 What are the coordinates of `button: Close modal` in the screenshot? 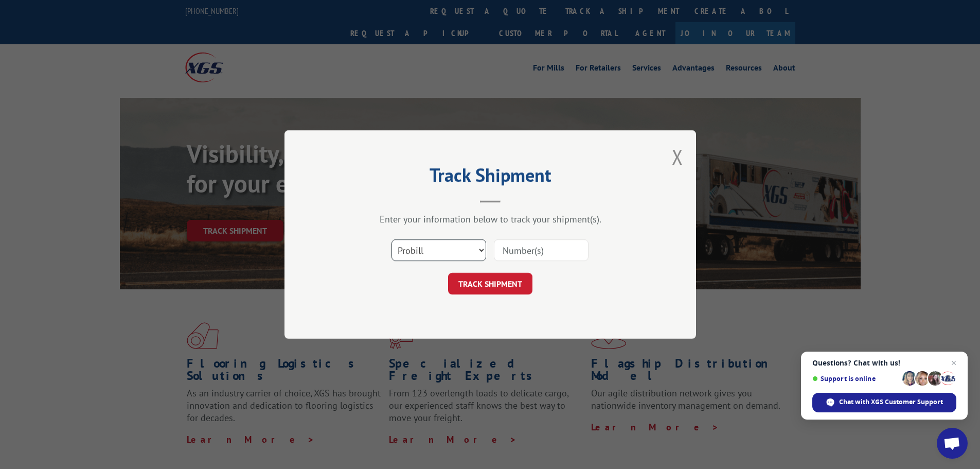 It's located at (678, 157).